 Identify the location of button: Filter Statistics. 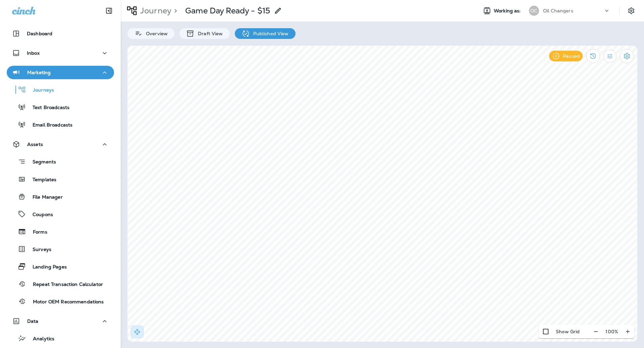
(610, 56).